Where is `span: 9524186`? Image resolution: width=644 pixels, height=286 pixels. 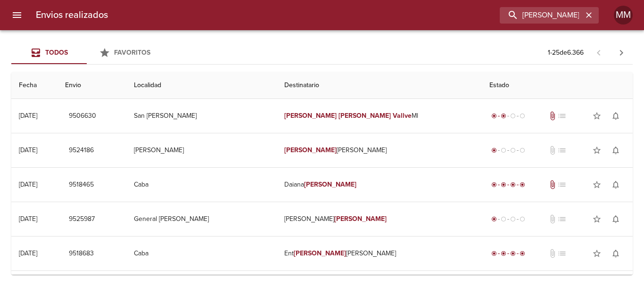 span: 9524186 is located at coordinates (81, 150).